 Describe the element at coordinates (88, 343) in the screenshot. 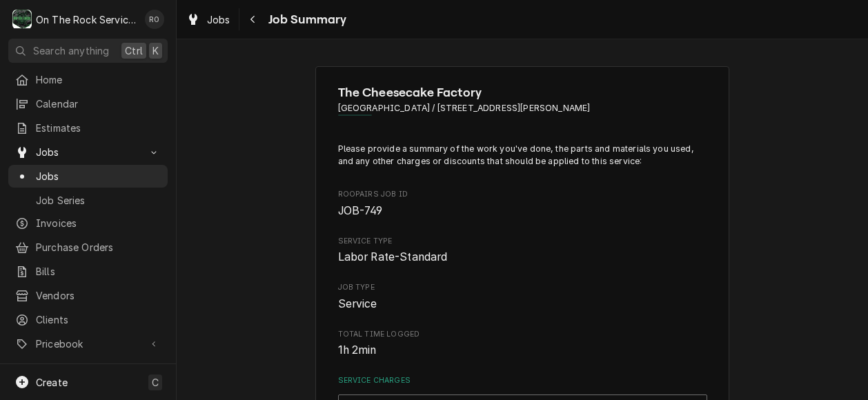

I see `a: Go to Pricebook` at that location.